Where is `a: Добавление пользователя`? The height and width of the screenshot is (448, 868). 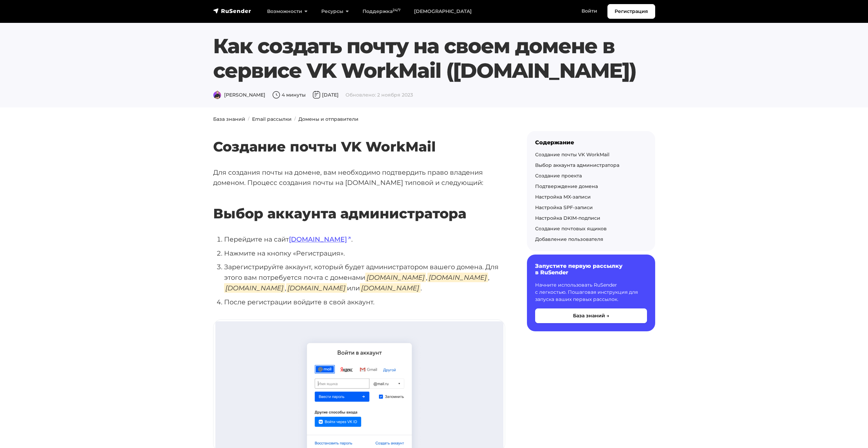
a: Добавление пользователя is located at coordinates (569, 239).